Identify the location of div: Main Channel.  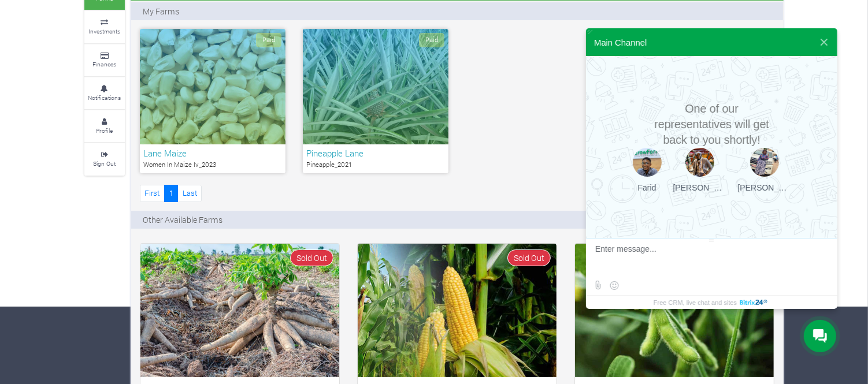
(620, 42).